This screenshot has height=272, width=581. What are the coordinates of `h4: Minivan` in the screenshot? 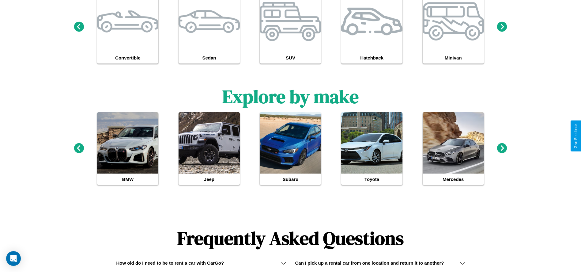 It's located at (453, 58).